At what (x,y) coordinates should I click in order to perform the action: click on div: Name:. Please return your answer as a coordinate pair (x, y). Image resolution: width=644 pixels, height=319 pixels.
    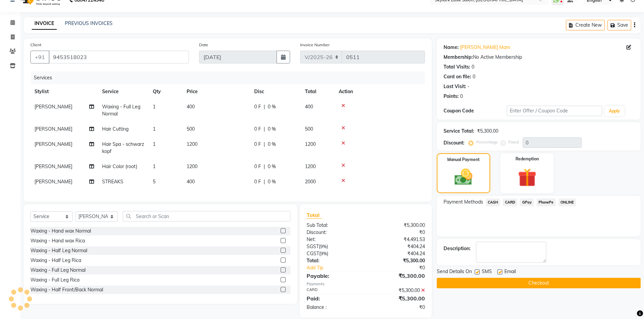
    Looking at the image, I should click on (451, 47).